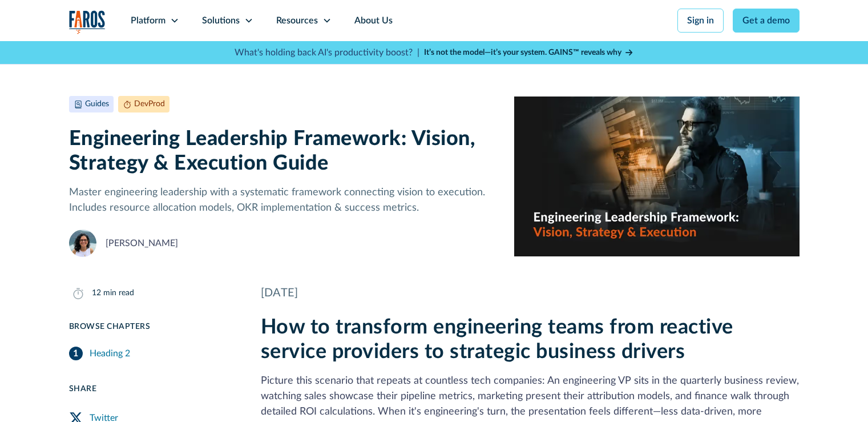 The height and width of the screenshot is (422, 868). I want to click on div: Share, so click(151, 389).